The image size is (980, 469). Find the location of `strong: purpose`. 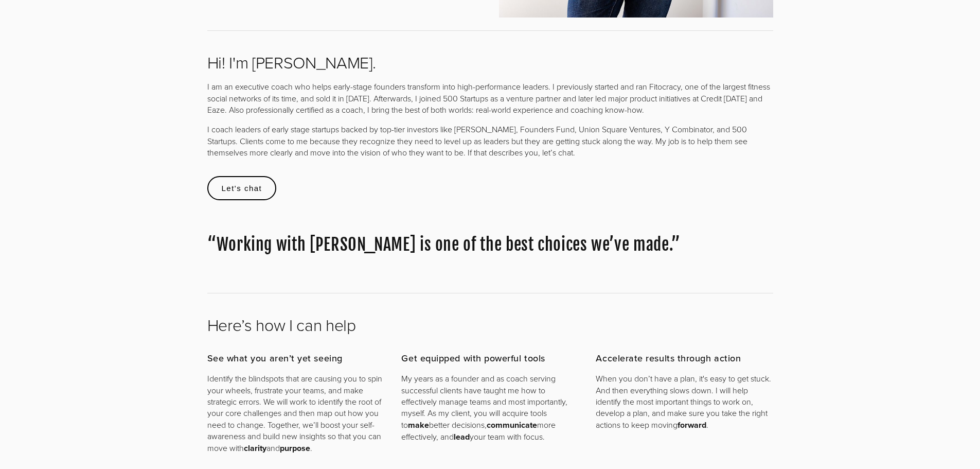

strong: purpose is located at coordinates (295, 448).